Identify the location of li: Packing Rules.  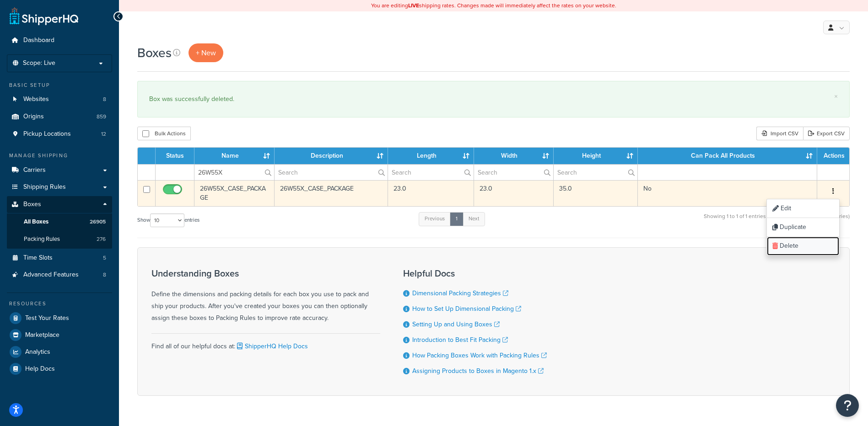
(60, 239).